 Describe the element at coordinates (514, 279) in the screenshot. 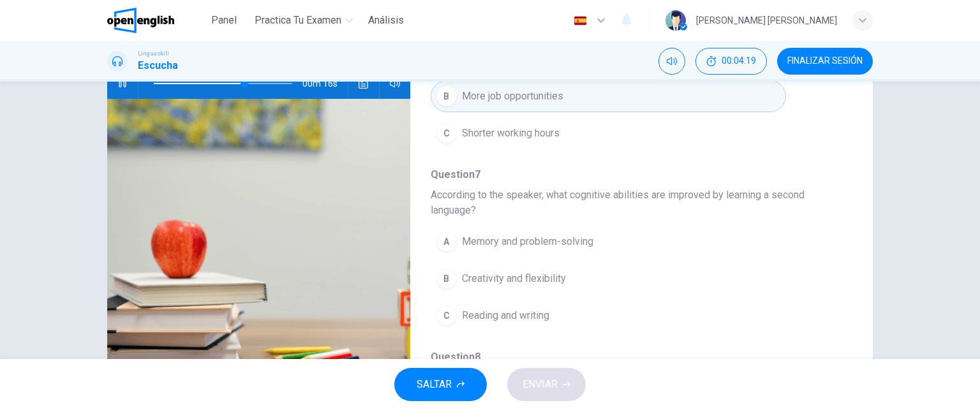

I see `span: Creativity and flexibility` at that location.